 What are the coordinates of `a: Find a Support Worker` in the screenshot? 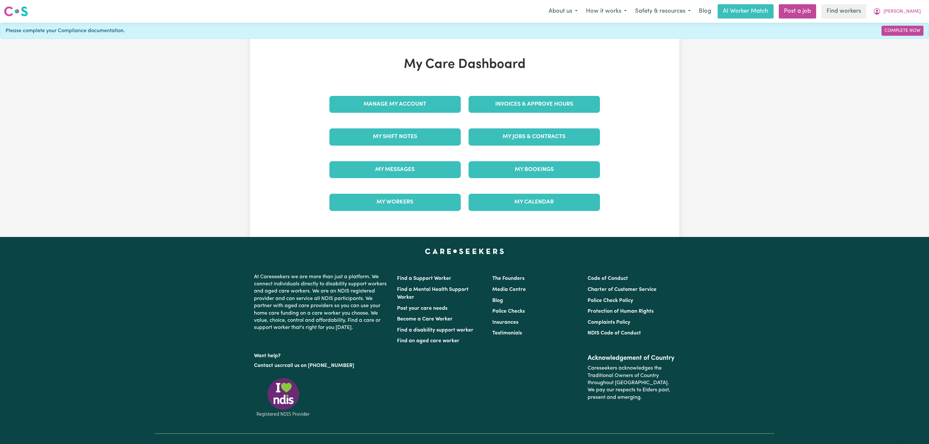 It's located at (424, 279).